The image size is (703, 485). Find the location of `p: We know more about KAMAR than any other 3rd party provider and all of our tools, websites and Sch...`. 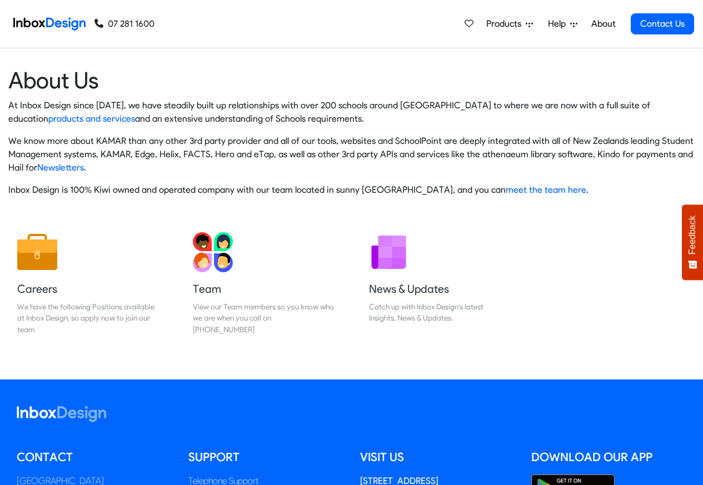

p: We know more about KAMAR than any other 3rd party provider and all of our tools, websites and Sch... is located at coordinates (351, 154).